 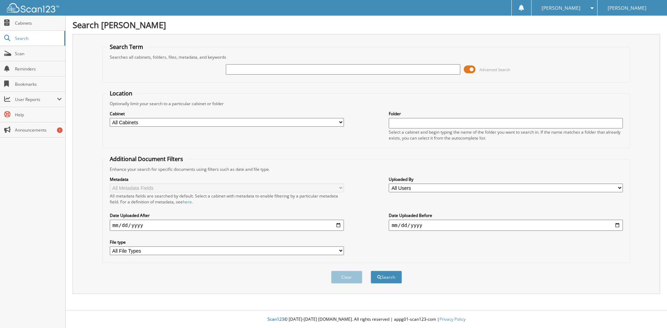 I want to click on a: here, so click(x=187, y=202).